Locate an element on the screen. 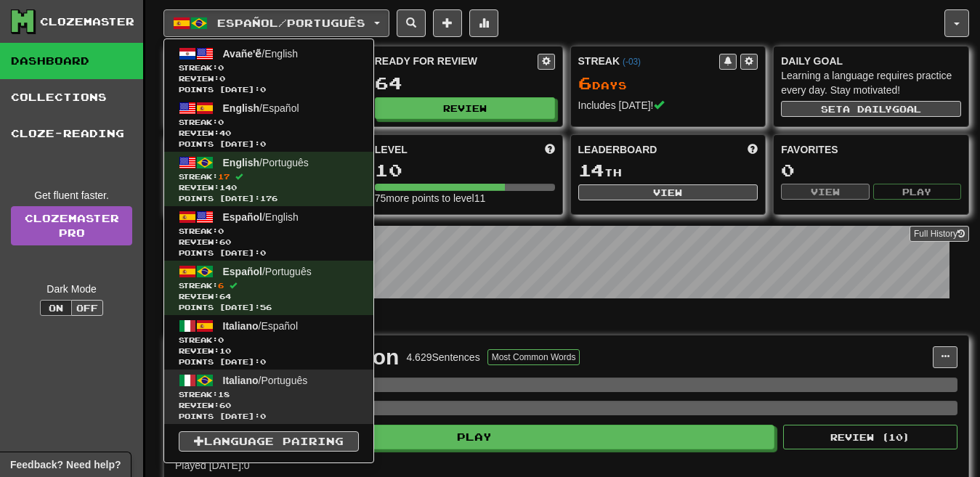 The width and height of the screenshot is (980, 477). a: Language Pairing is located at coordinates (269, 442).